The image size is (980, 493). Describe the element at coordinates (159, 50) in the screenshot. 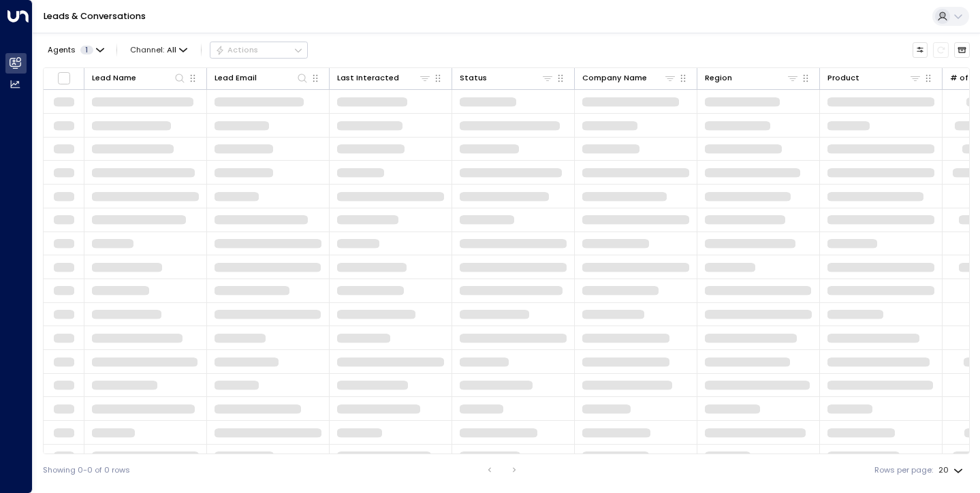

I see `span: Channel:` at that location.